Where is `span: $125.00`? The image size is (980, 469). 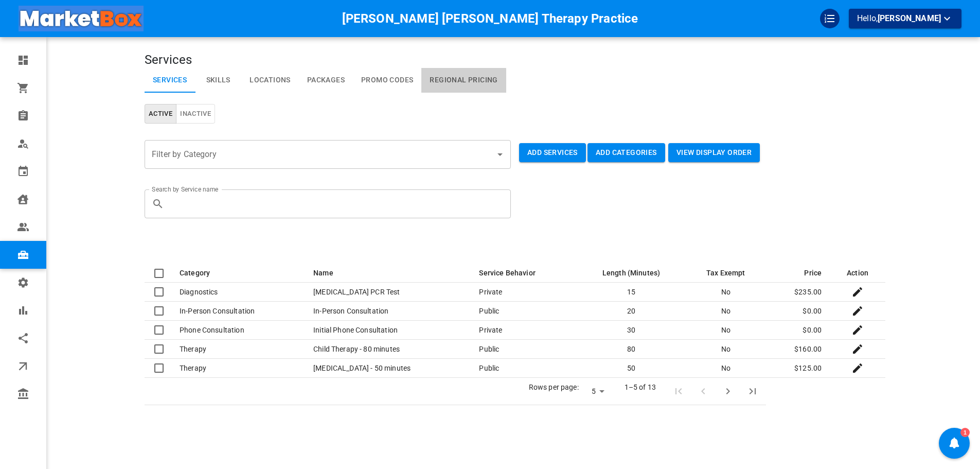 span: $125.00 is located at coordinates (807, 368).